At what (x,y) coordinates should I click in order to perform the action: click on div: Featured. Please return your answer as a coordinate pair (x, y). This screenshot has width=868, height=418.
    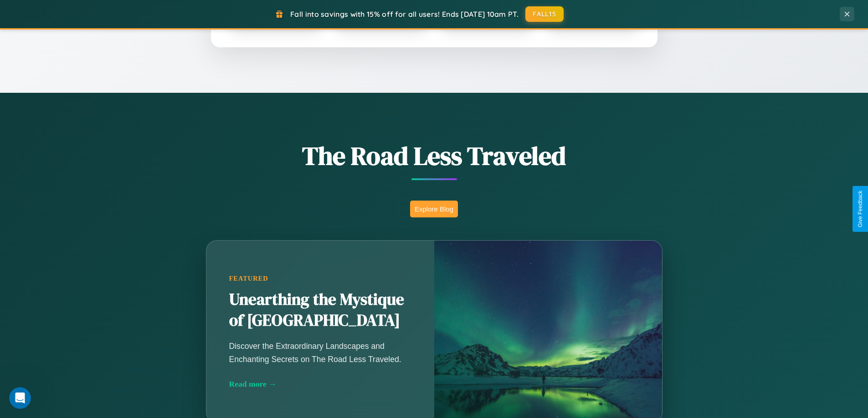
    Looking at the image, I should click on (320, 279).